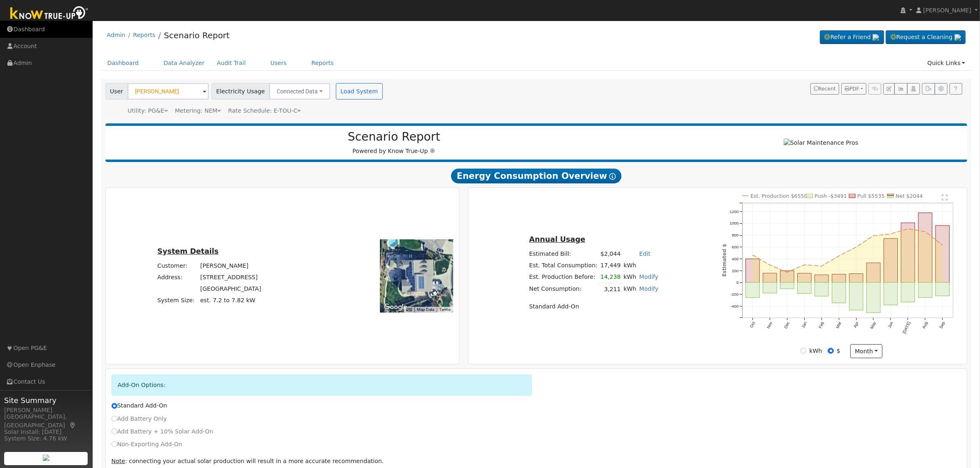 This screenshot has width=980, height=468. I want to click on input: Add Battery Only, so click(115, 419).